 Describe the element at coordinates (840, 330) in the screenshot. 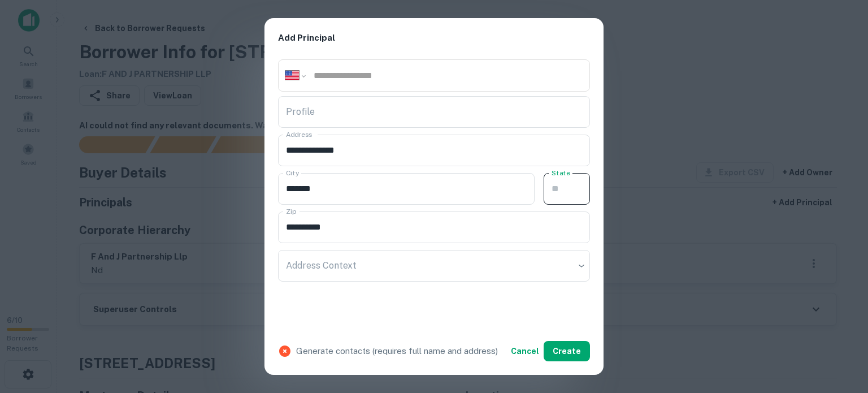

I see `div: Chat Widget` at that location.